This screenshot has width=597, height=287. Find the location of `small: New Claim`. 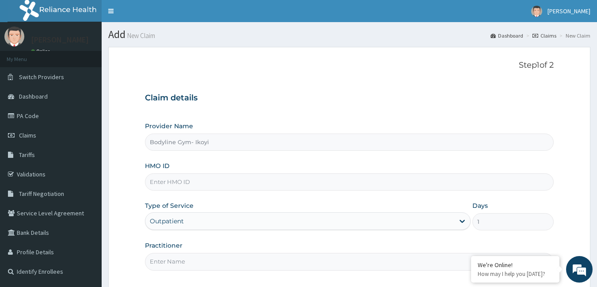

small: New Claim is located at coordinates (140, 35).